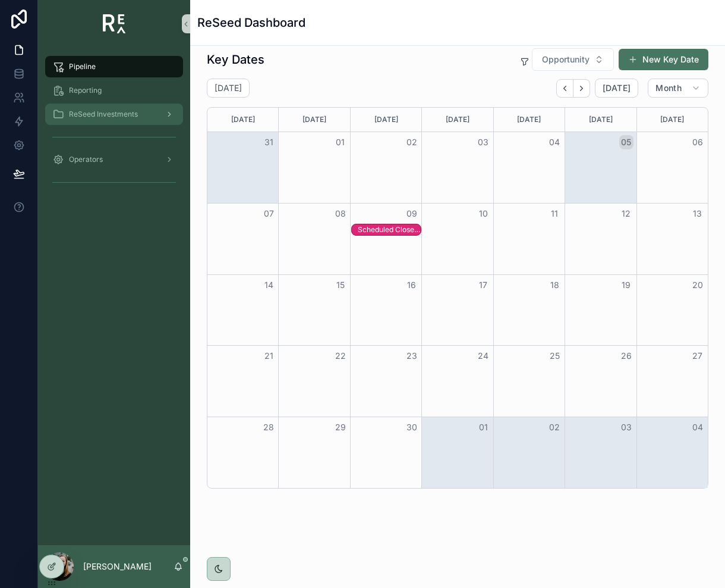 The width and height of the screenshot is (725, 588). What do you see at coordinates (565, 88) in the screenshot?
I see `button: Back` at bounding box center [565, 88].